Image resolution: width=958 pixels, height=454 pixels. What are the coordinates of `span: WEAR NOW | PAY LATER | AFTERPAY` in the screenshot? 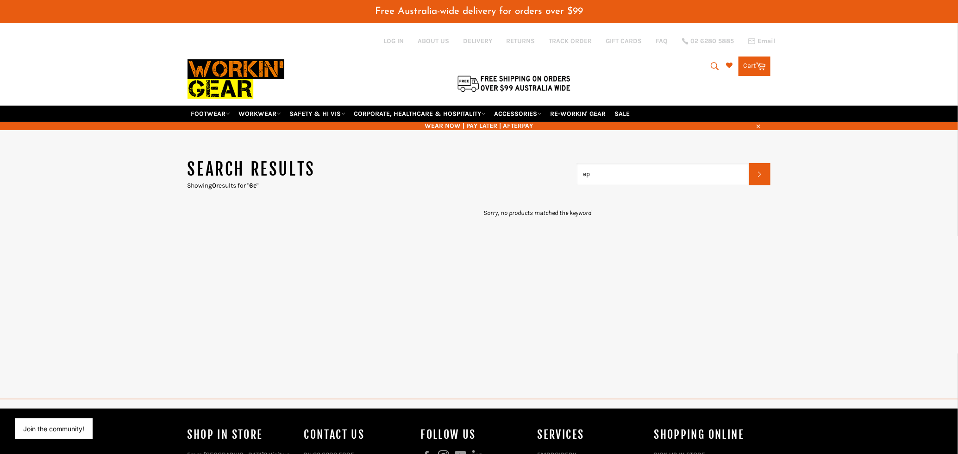 It's located at (479, 125).